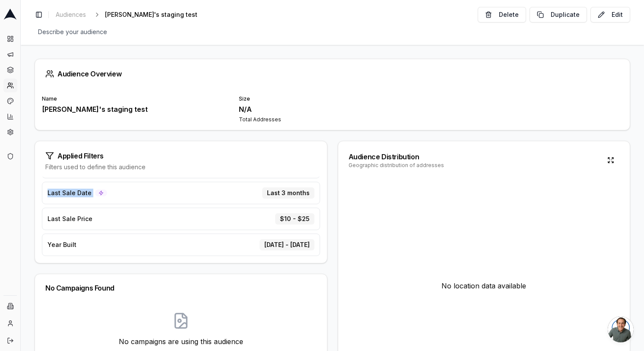 The width and height of the screenshot is (644, 351). What do you see at coordinates (288, 193) in the screenshot?
I see `div: Last 3 months` at bounding box center [288, 193].